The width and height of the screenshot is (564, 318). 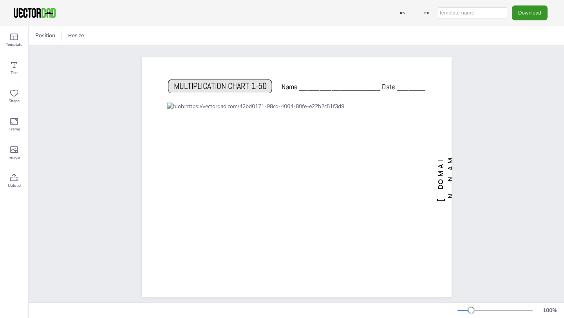 I want to click on button: Resize, so click(x=76, y=36).